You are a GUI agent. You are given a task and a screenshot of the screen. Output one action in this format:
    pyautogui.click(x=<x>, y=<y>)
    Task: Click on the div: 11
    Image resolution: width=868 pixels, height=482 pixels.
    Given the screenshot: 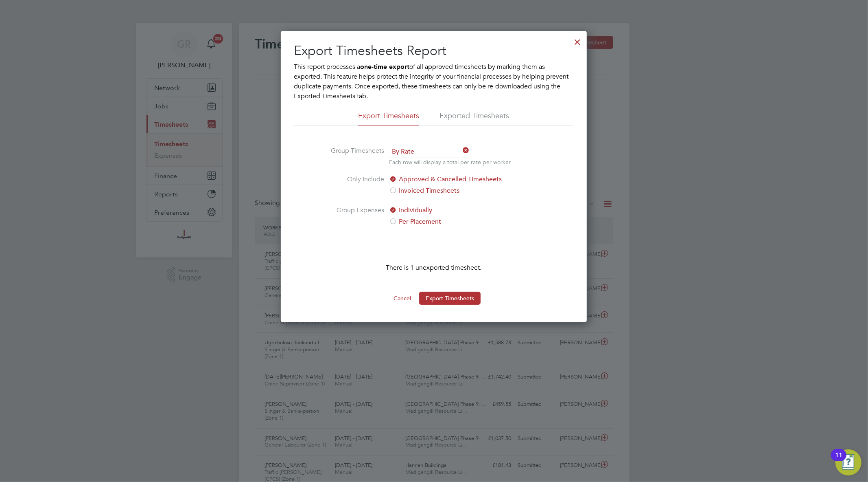 What is the action you would take?
    pyautogui.click(x=839, y=460)
    